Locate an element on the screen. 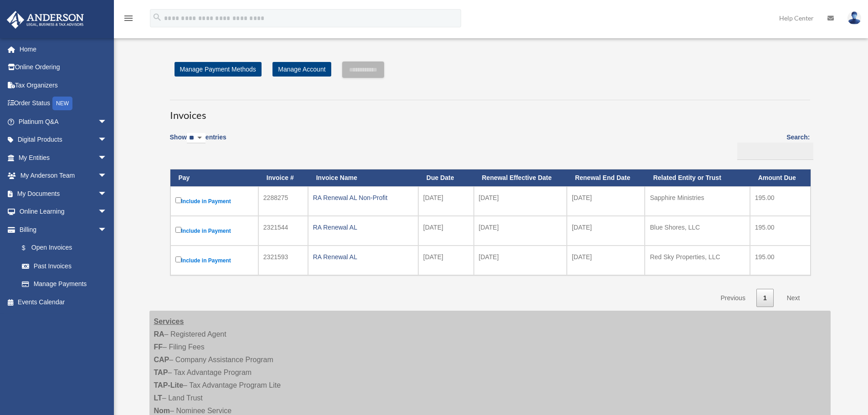 The image size is (868, 415). h3: Invoices is located at coordinates (490, 111).